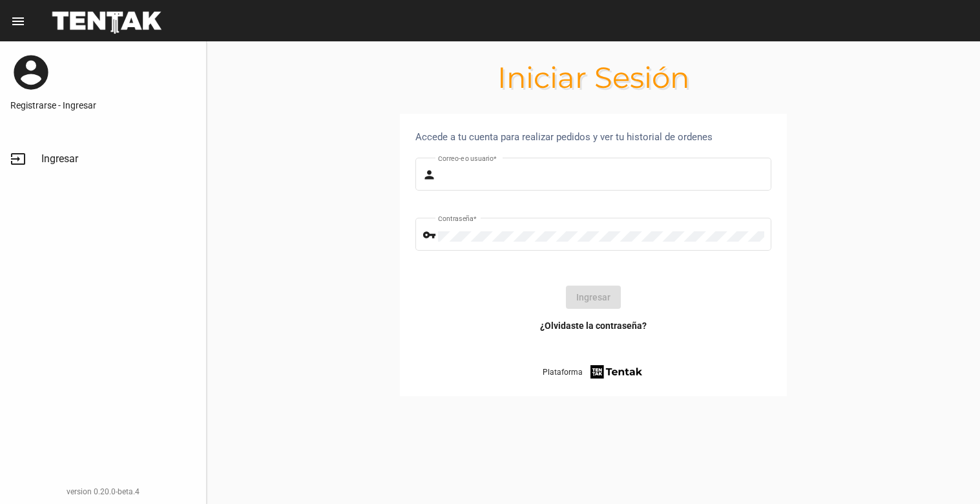  What do you see at coordinates (593, 77) in the screenshot?
I see `h1: Iniciar Sesión` at bounding box center [593, 77].